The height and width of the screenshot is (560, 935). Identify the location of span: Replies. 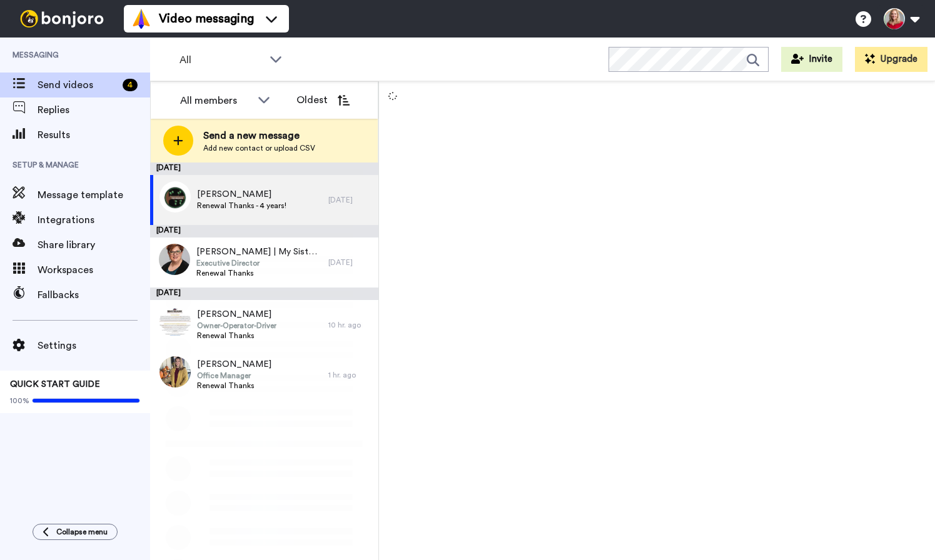
(94, 110).